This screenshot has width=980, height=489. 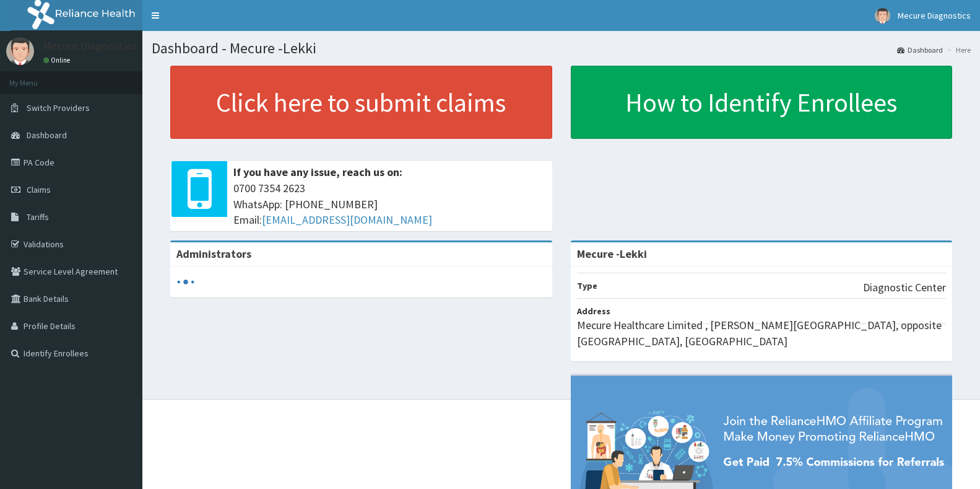 I want to click on b: If you have any issue, reach us on:, so click(x=318, y=172).